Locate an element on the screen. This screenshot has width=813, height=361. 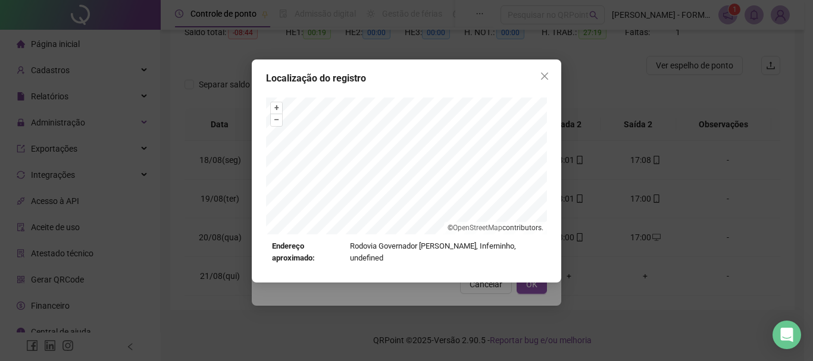
div: Localização do registro is located at coordinates (407, 79).